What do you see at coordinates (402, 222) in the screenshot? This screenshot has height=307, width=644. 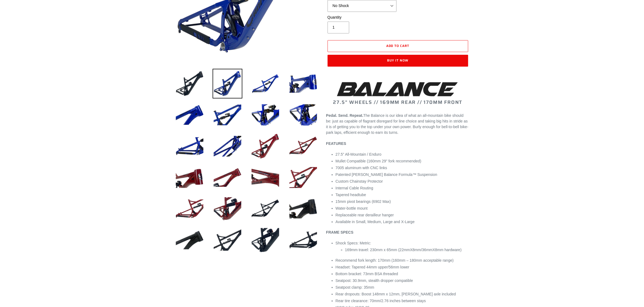 I see `li: Available in Small, Medium, Large and X-Large` at bounding box center [402, 222].